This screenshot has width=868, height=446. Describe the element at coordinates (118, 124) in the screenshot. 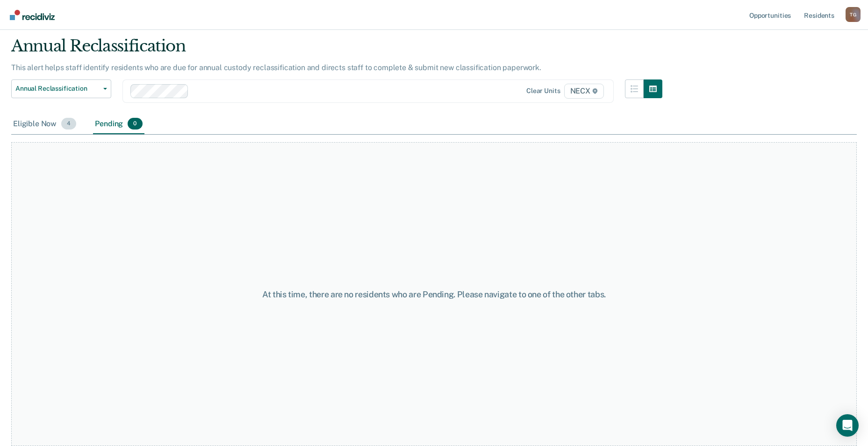

I see `div: Pending0` at that location.